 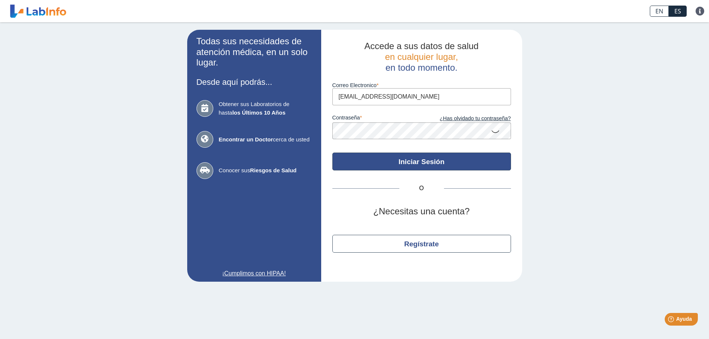 I want to click on span: Accede a sus datos de salud, so click(x=421, y=46).